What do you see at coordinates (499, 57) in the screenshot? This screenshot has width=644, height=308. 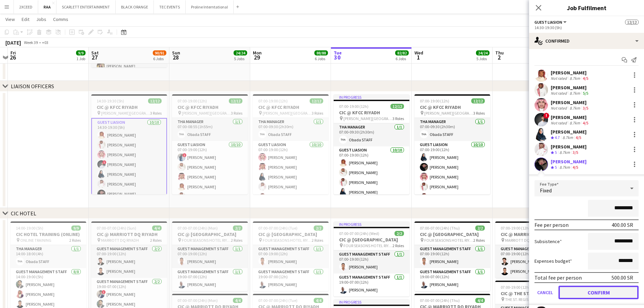 I see `span: 2` at bounding box center [499, 57].